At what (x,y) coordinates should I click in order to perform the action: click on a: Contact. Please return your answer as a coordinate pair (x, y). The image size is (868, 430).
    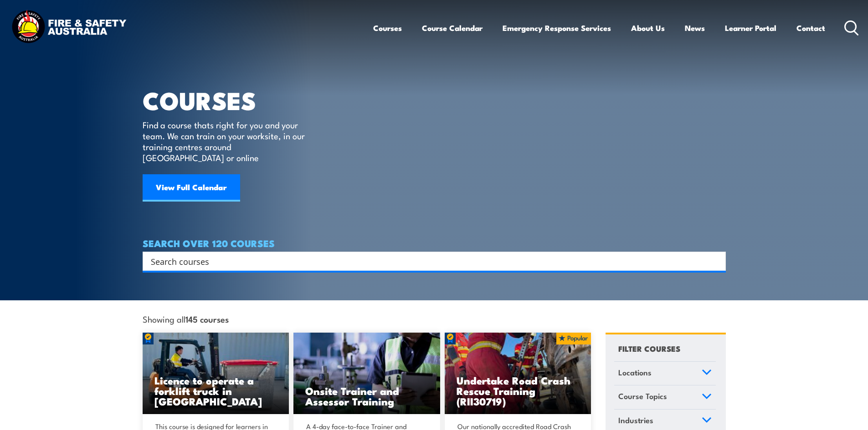
    Looking at the image, I should click on (810, 27).